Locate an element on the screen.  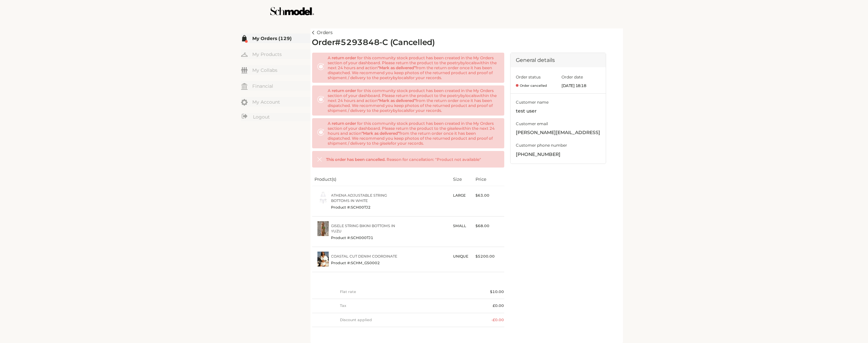
span: Flat rate is located at coordinates (348, 292).